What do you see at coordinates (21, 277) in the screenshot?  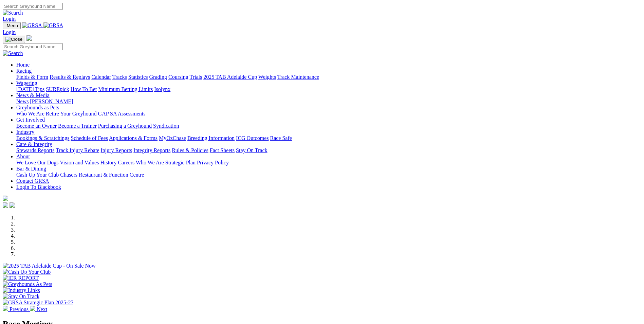 I see `img: IER REPORT` at bounding box center [21, 277].